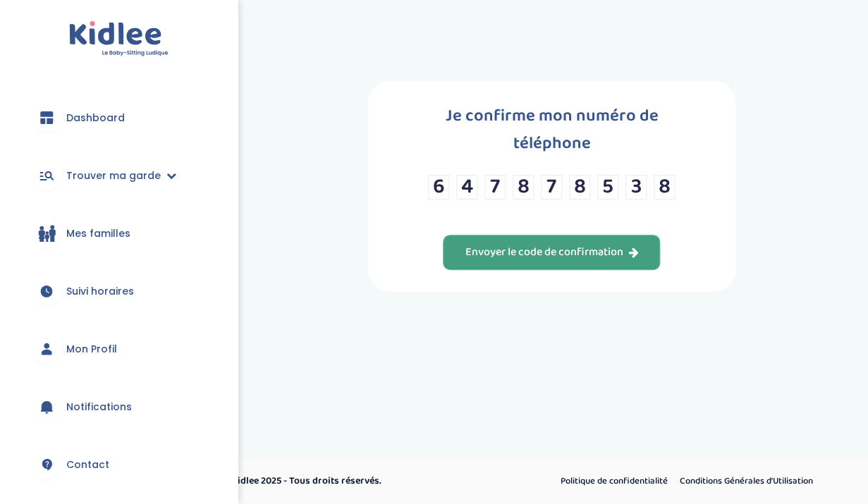 The width and height of the screenshot is (868, 504). What do you see at coordinates (119, 118) in the screenshot?
I see `a: Dashboard` at bounding box center [119, 118].